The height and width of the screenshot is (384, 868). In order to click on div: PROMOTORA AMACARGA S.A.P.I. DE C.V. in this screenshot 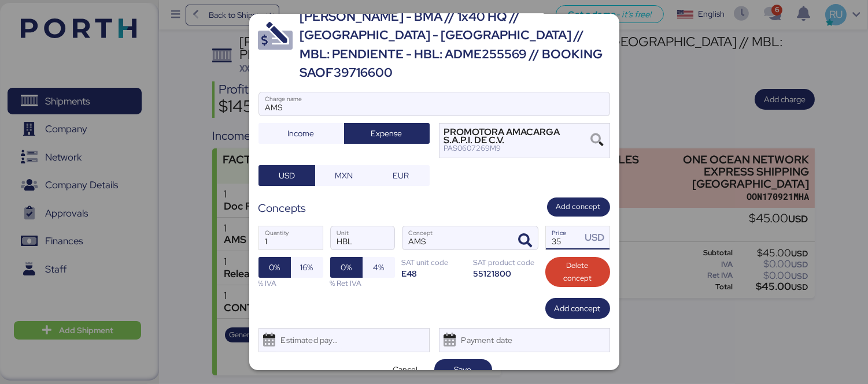, I will do `click(516, 136)`.